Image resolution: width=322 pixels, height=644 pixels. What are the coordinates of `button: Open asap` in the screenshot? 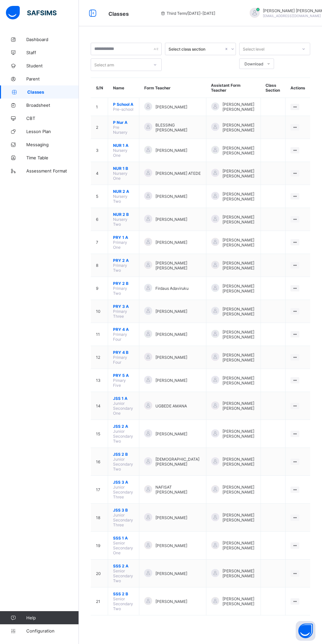 It's located at (306, 631).